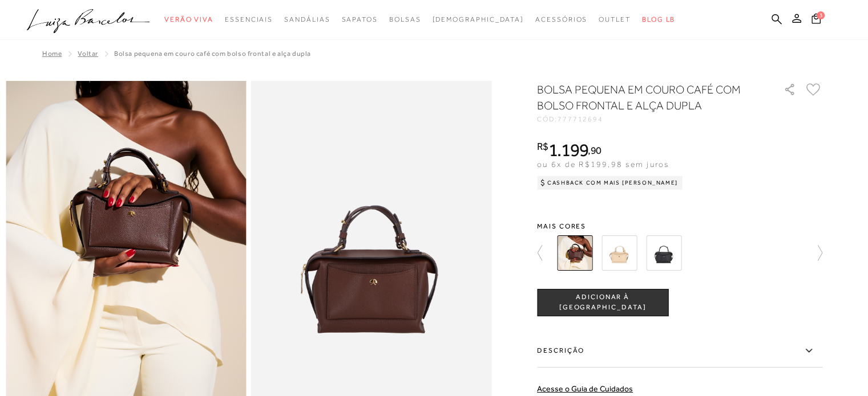 The width and height of the screenshot is (868, 396). I want to click on span: Sapatos, so click(358, 19).